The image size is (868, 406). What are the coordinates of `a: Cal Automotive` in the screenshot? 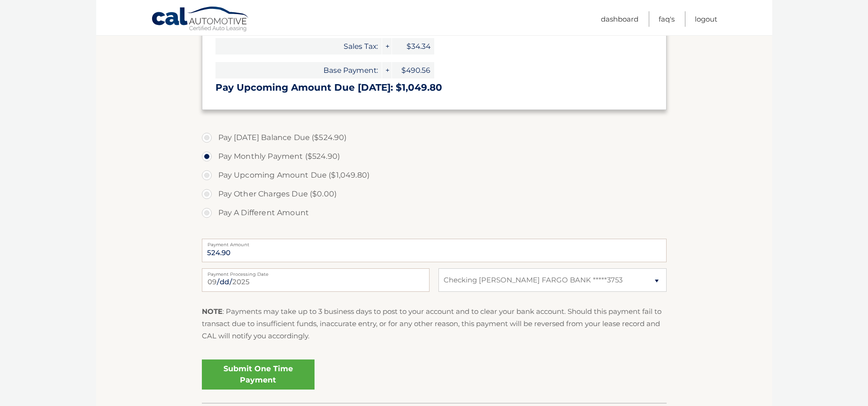 It's located at (200, 20).